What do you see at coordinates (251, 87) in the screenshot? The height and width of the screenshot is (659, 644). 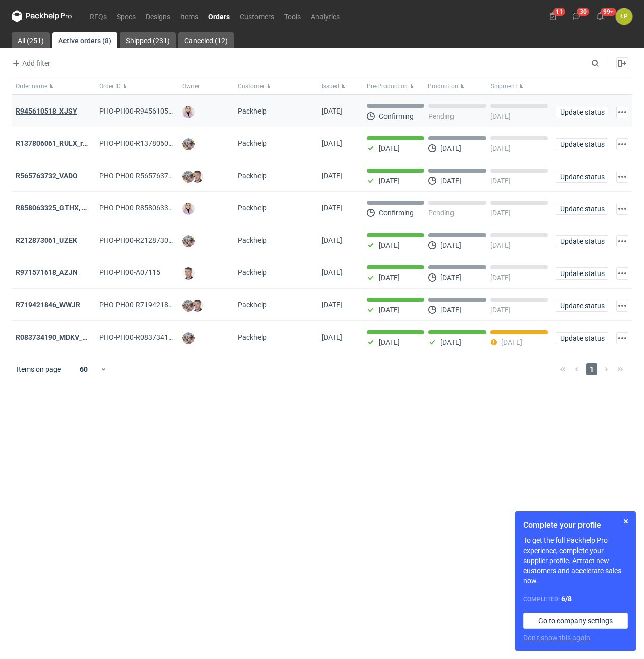 I see `span: Customer` at bounding box center [251, 87].